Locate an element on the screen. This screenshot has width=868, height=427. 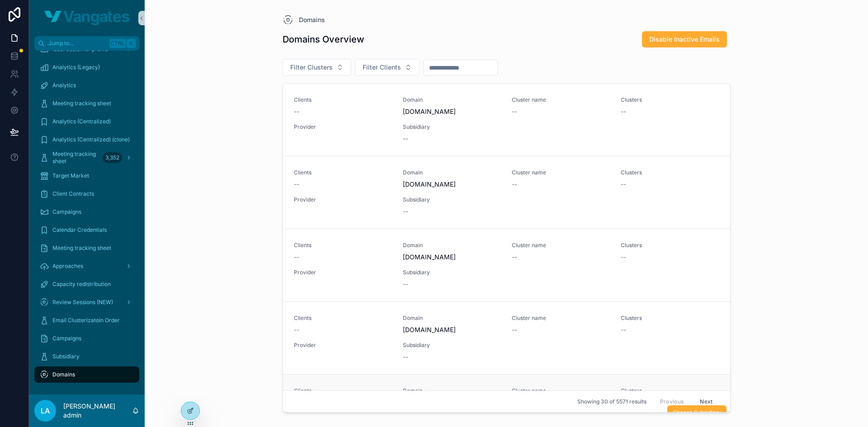
a: Analytics is located at coordinates (87, 85).